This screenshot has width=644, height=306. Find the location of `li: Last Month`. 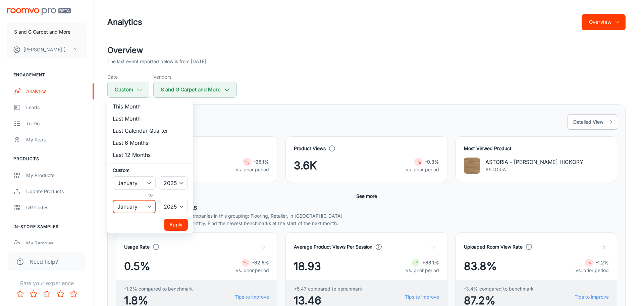

li: Last Month is located at coordinates (150, 118).